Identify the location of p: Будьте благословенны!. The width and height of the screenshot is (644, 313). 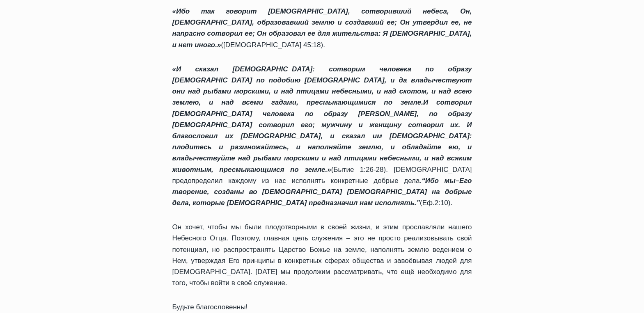
(322, 307).